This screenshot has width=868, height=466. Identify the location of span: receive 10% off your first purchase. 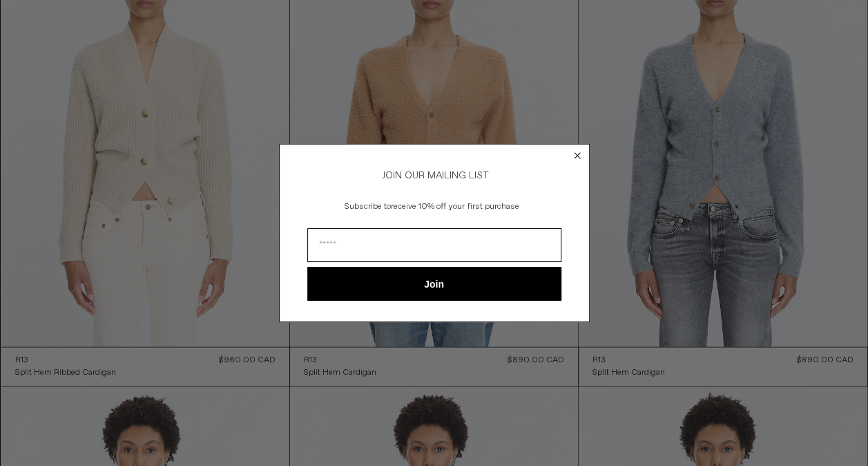
(455, 207).